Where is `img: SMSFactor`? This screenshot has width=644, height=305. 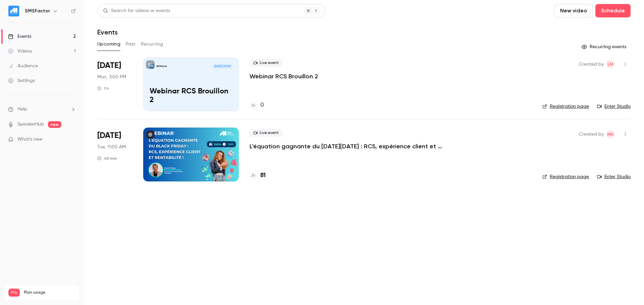 img: SMSFactor is located at coordinates (14, 11).